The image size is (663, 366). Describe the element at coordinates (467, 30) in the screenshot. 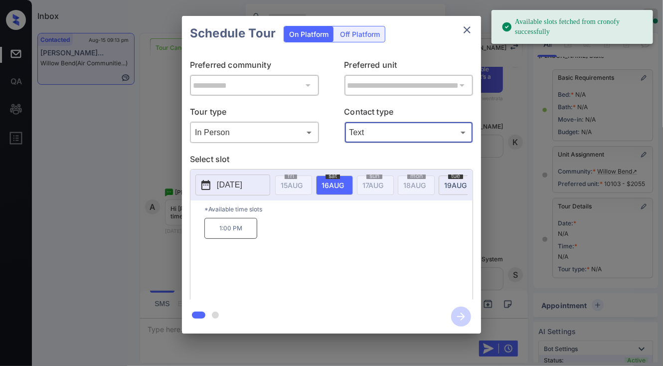

I see `button: close` at that location.